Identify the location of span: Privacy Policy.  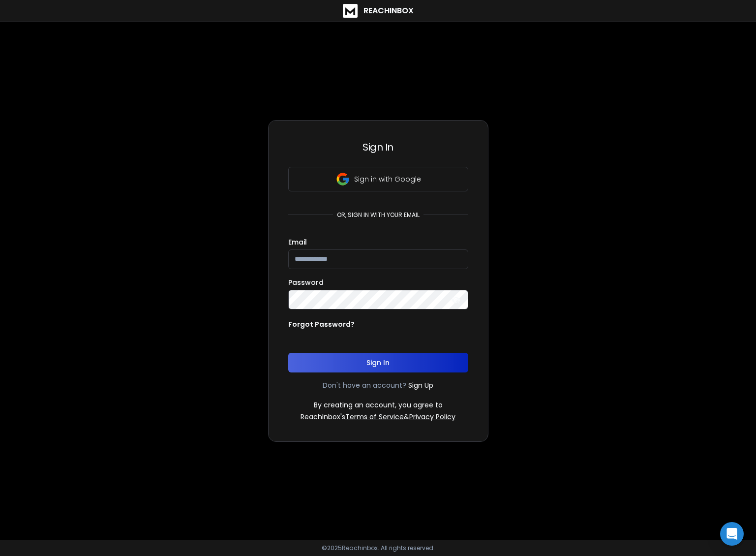
(432, 417).